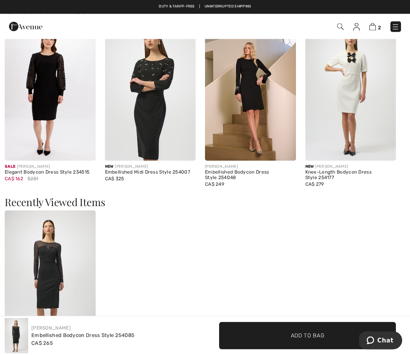 The image size is (410, 355). I want to click on img: Menu, so click(396, 27).